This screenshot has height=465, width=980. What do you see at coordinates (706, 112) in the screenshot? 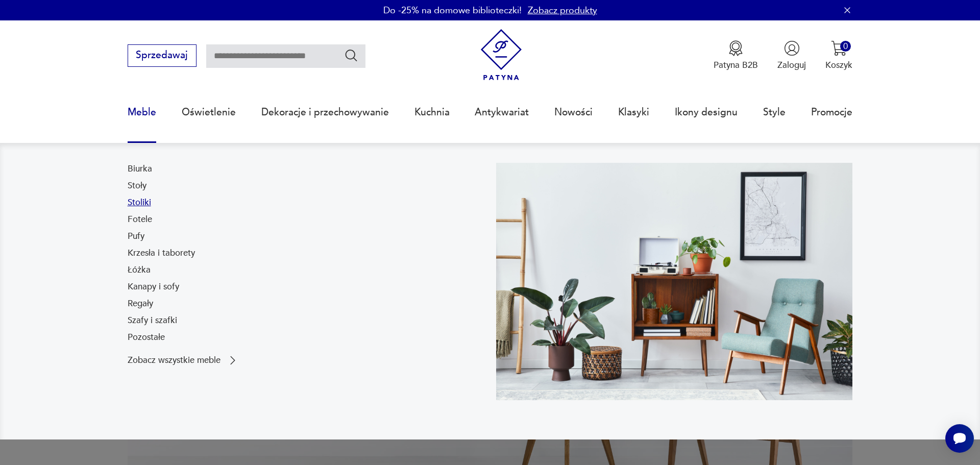
I see `a: Ikony designu` at bounding box center [706, 112].